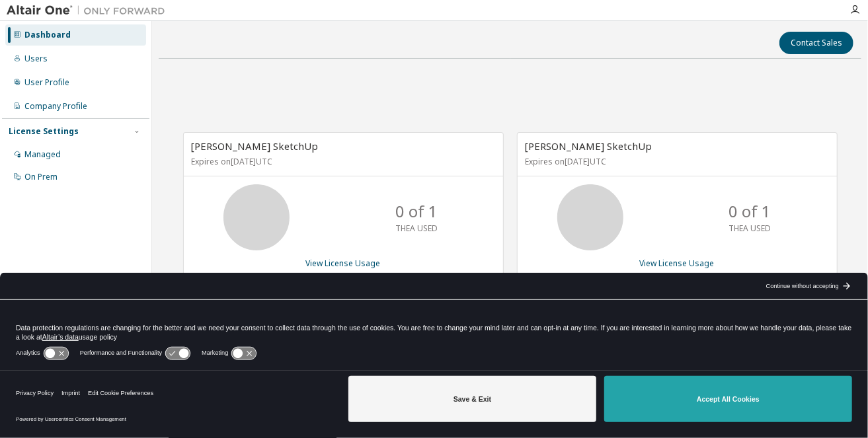 The width and height of the screenshot is (868, 438). I want to click on div: Company Profile, so click(56, 106).